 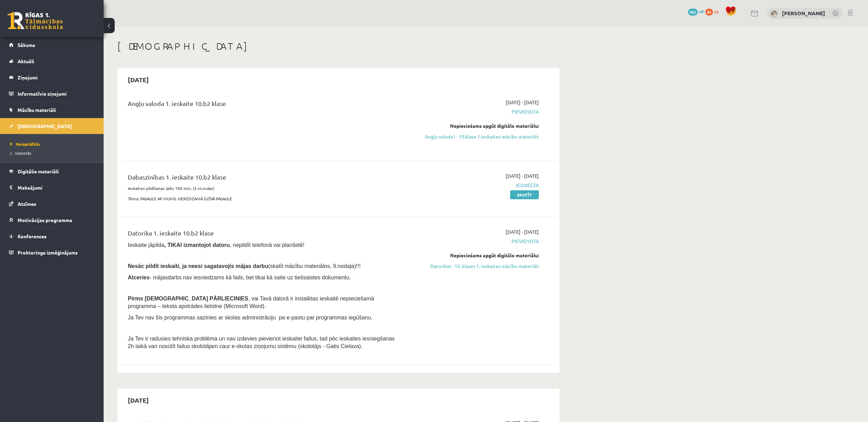 I want to click on a: Aktuāli, so click(x=52, y=61).